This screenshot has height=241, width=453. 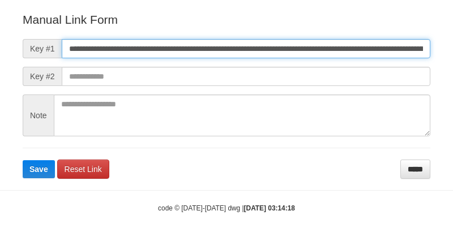 I want to click on p: Manual Link Form, so click(x=226, y=19).